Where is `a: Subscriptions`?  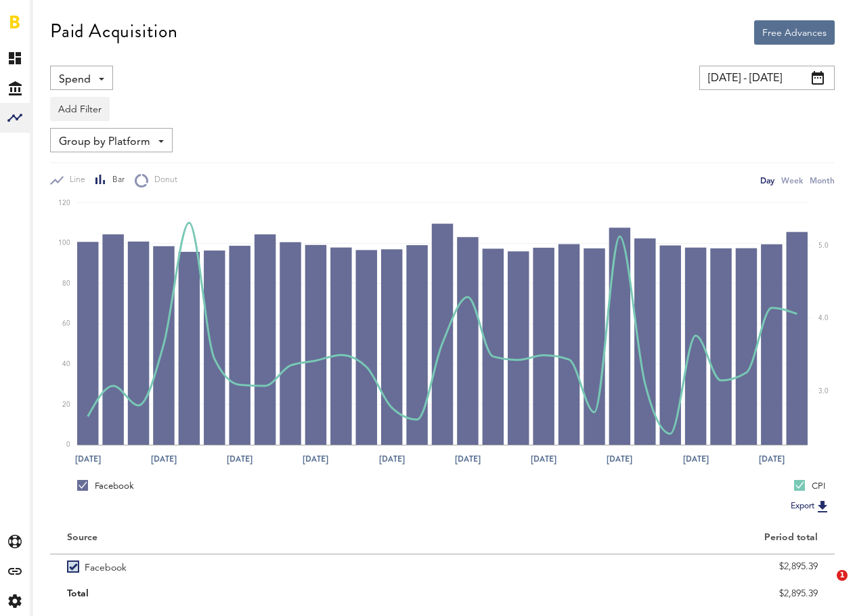 a: Subscriptions is located at coordinates (40, 88).